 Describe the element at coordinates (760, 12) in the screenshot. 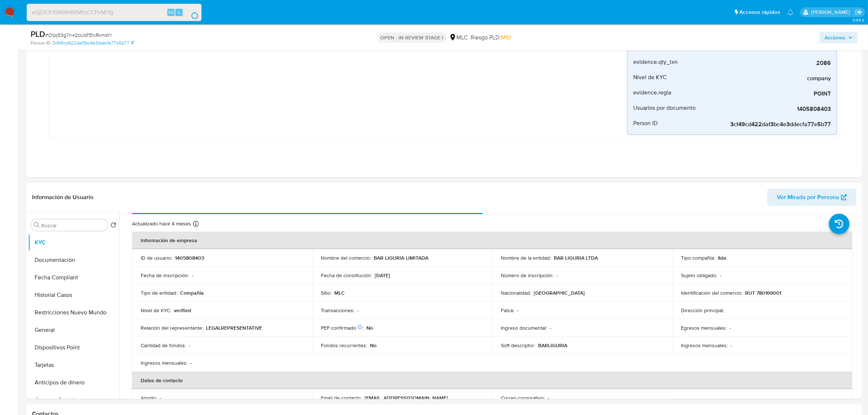

I see `span: Accesos rápidos` at that location.